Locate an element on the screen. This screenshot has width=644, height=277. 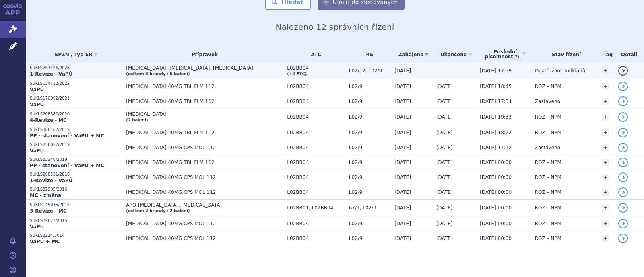
p: SUKLS170092/2021 is located at coordinates (76, 99).